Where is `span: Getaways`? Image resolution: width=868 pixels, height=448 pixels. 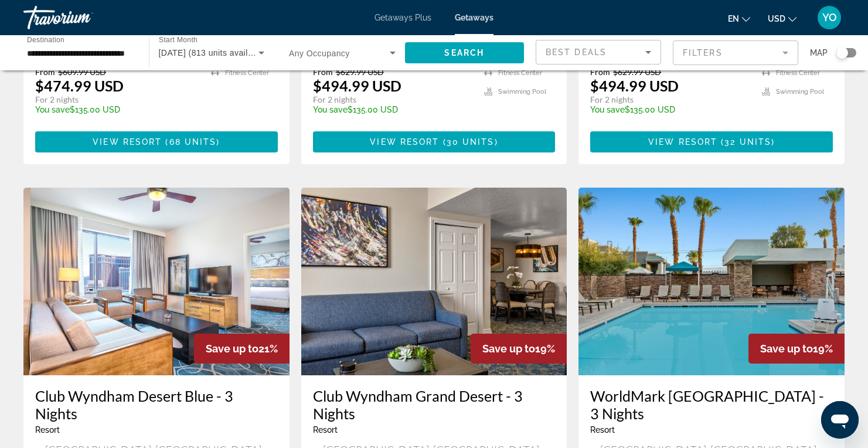
span: Getaways is located at coordinates (474, 18).